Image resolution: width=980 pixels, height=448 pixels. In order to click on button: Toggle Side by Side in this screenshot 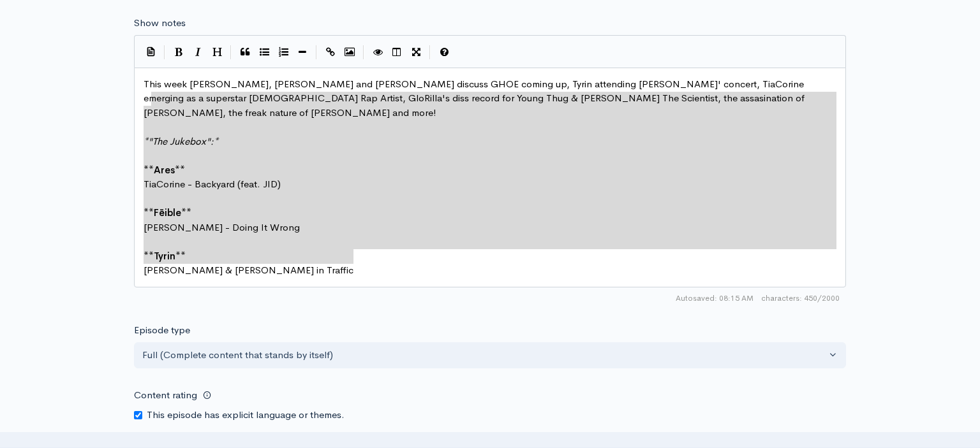, I will do `click(397, 52)`.